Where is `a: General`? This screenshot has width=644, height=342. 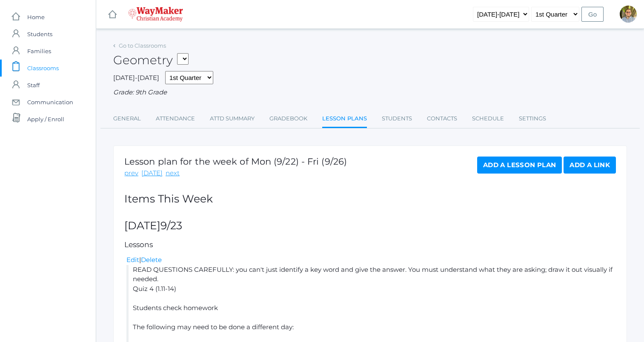 a: General is located at coordinates (127, 119).